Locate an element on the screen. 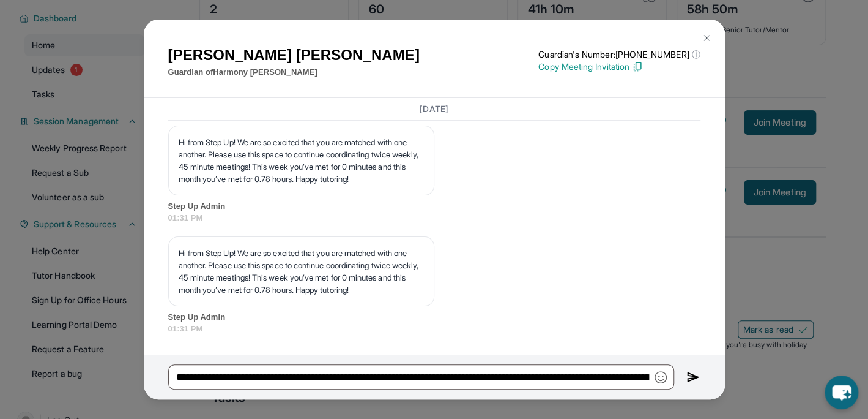 The width and height of the screenshot is (868, 419). img: Send icon is located at coordinates (693, 377).